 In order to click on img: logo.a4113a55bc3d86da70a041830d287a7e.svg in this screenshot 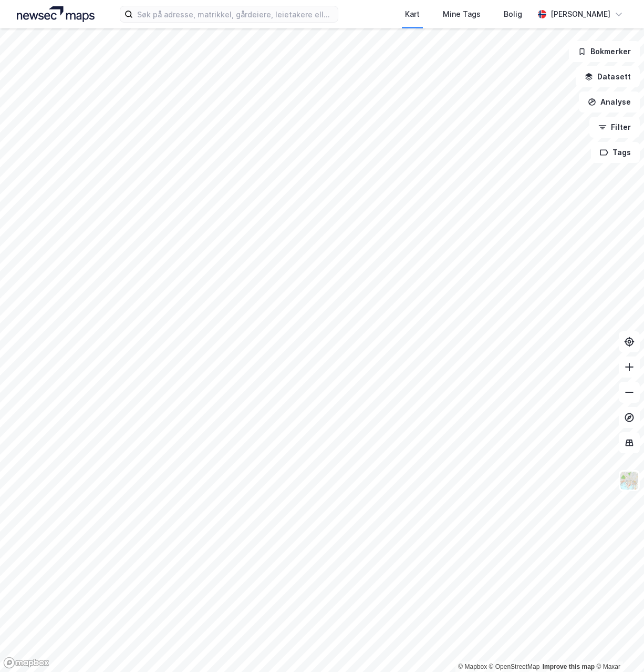, I will do `click(56, 14)`.